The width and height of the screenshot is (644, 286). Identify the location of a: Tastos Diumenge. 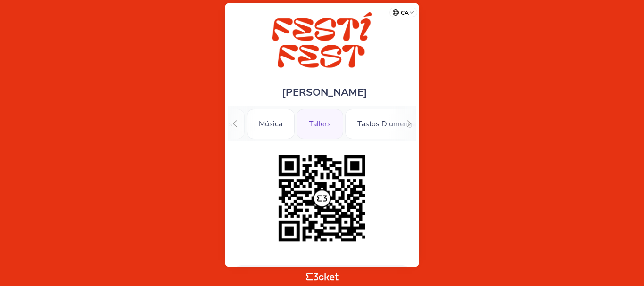
(386, 123).